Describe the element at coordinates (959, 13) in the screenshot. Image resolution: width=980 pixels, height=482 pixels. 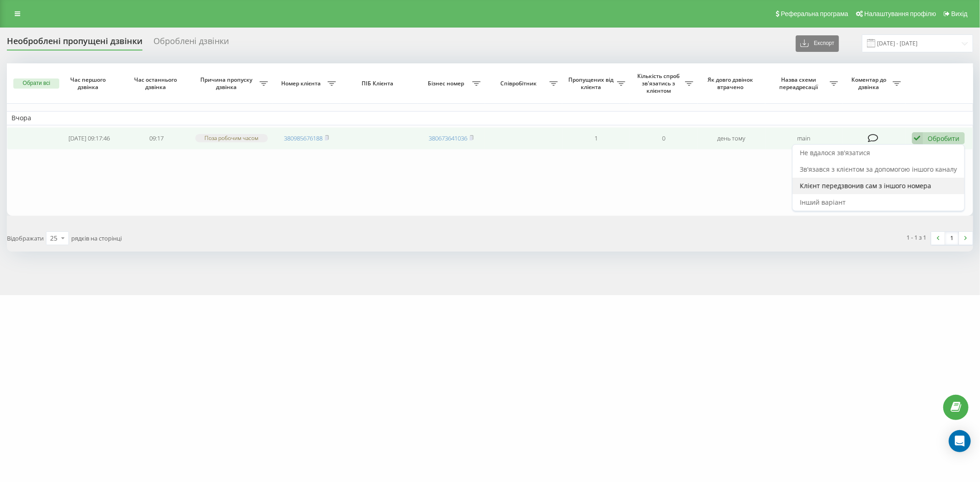
I see `span: Вихід` at that location.